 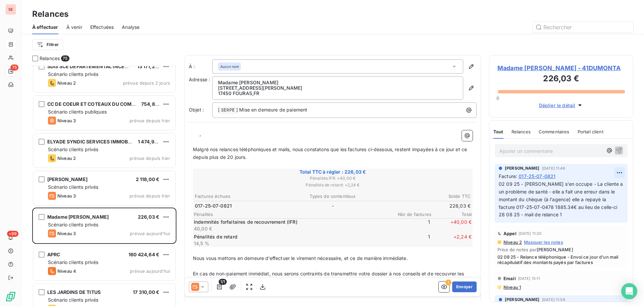 I want to click on th: Solde TTC, so click(x=425, y=196).